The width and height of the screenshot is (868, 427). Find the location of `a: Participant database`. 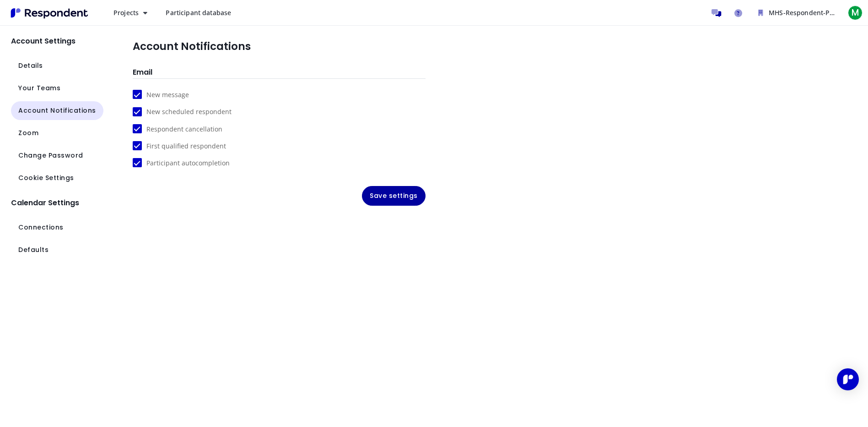

a: Participant database is located at coordinates (198, 13).